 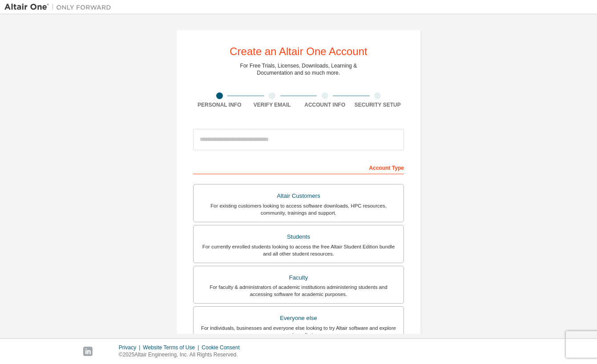 What do you see at coordinates (223, 348) in the screenshot?
I see `div: Cookie Consent` at bounding box center [223, 348].